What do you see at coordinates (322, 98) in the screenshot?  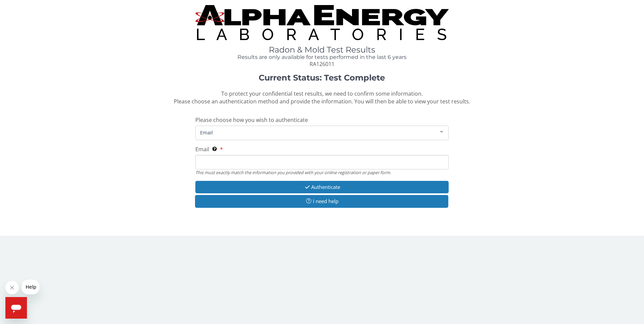 I see `span: To protect your confidential test results, we need to confirm some information. Please choose an ...` at bounding box center [322, 98].